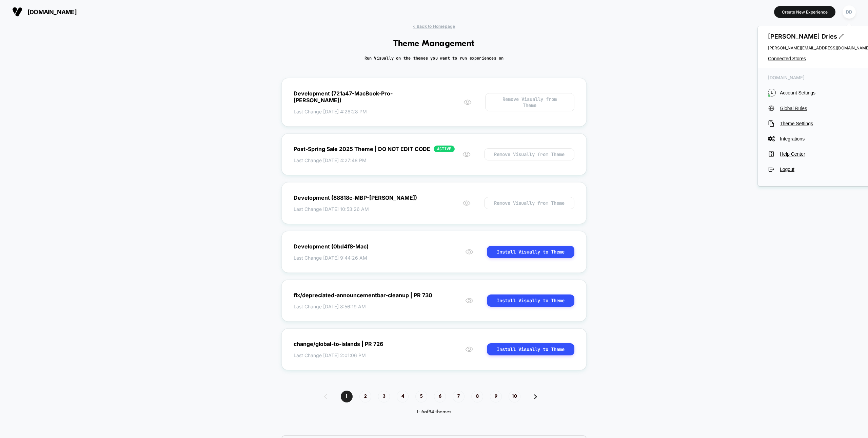 This screenshot has height=438, width=868. I want to click on div: Development (0bd4f8-Mac), so click(331, 247).